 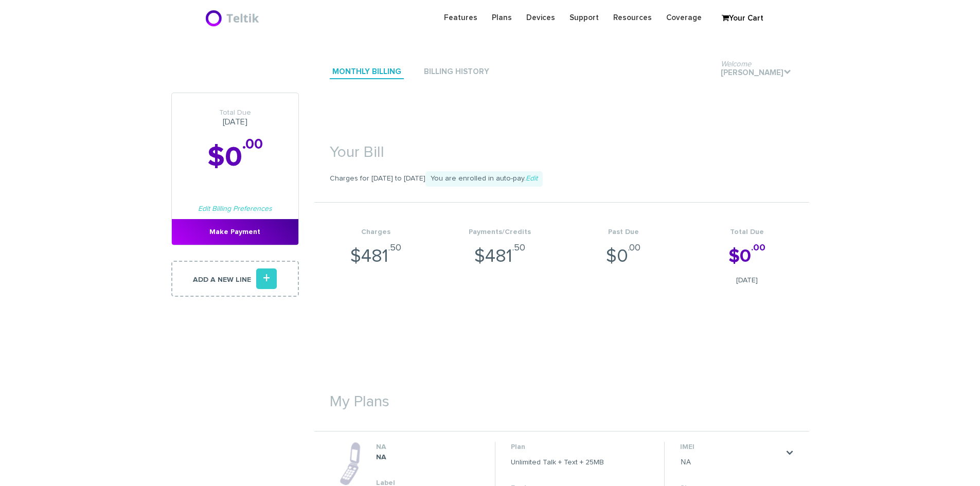 I want to click on a: Billing History, so click(x=456, y=72).